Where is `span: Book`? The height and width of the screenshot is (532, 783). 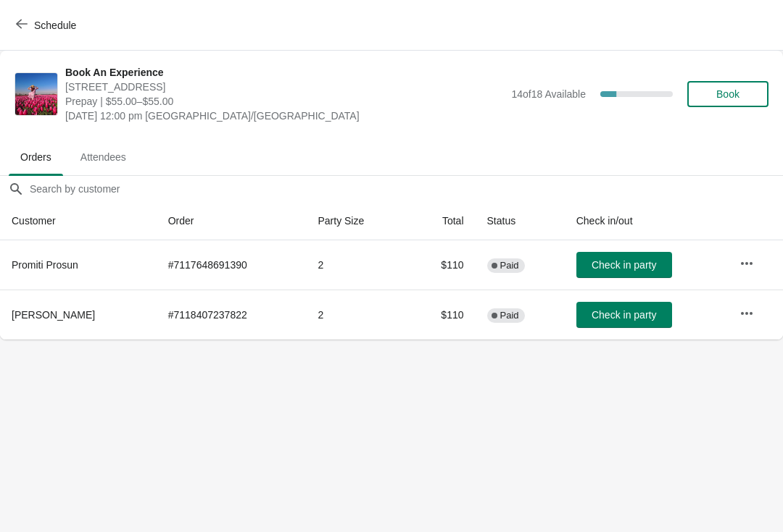
span: Book is located at coordinates (727, 94).